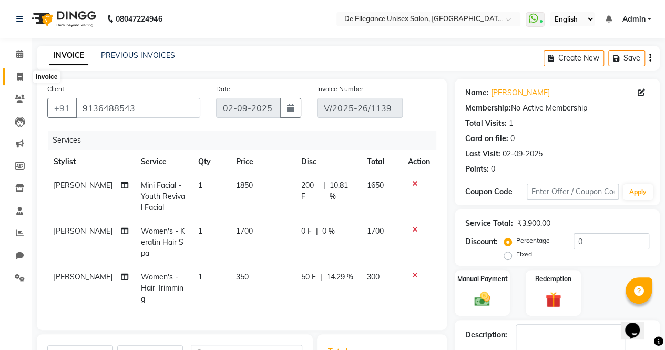 Image resolution: width=665 pixels, height=350 pixels. I want to click on span: 14.29 %, so click(340, 277).